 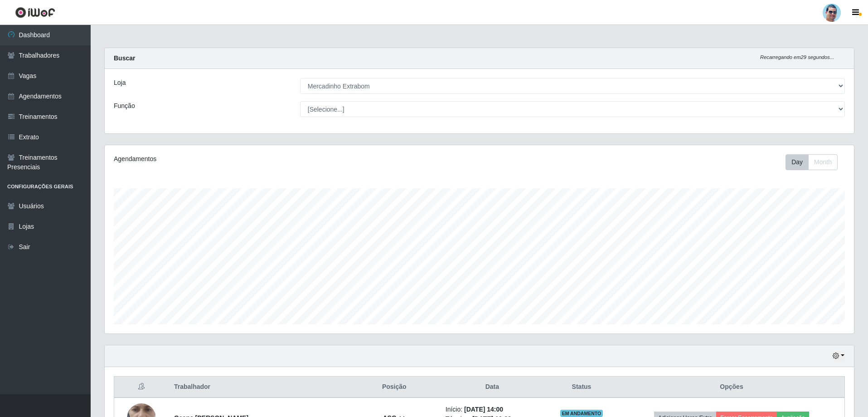 What do you see at coordinates (124, 105) in the screenshot?
I see `label: Função` at bounding box center [124, 105].